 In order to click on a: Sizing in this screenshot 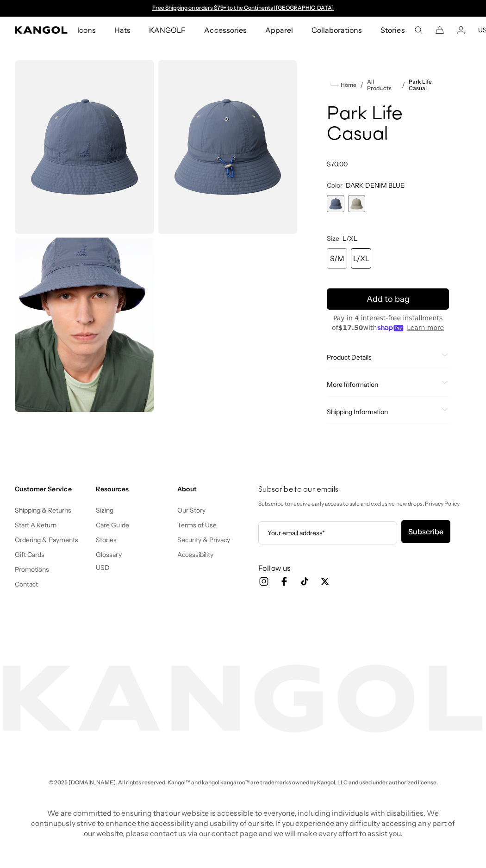, I will do `click(105, 510)`.